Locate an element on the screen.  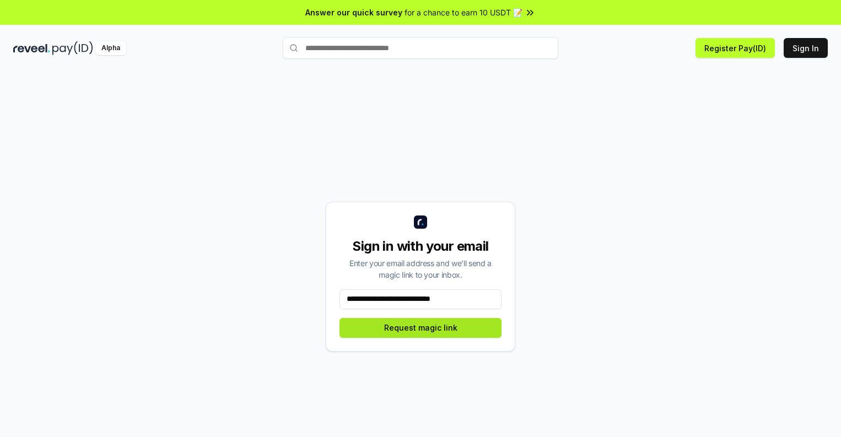
img: reveel_dark is located at coordinates (31, 48).